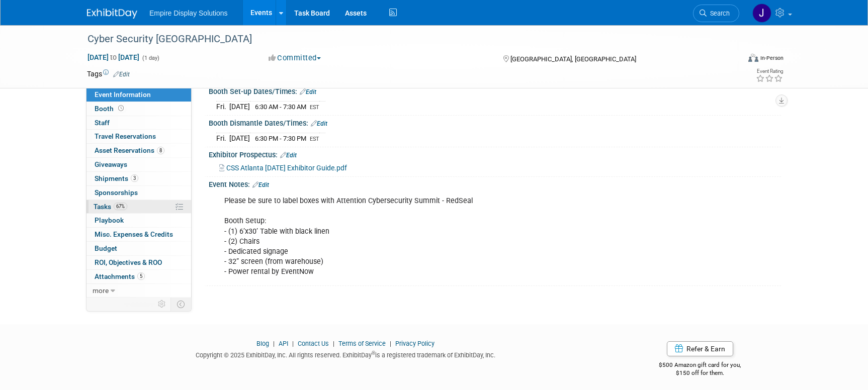 The width and height of the screenshot is (868, 390). What do you see at coordinates (769, 72) in the screenshot?
I see `div: Event Rating` at bounding box center [769, 72].